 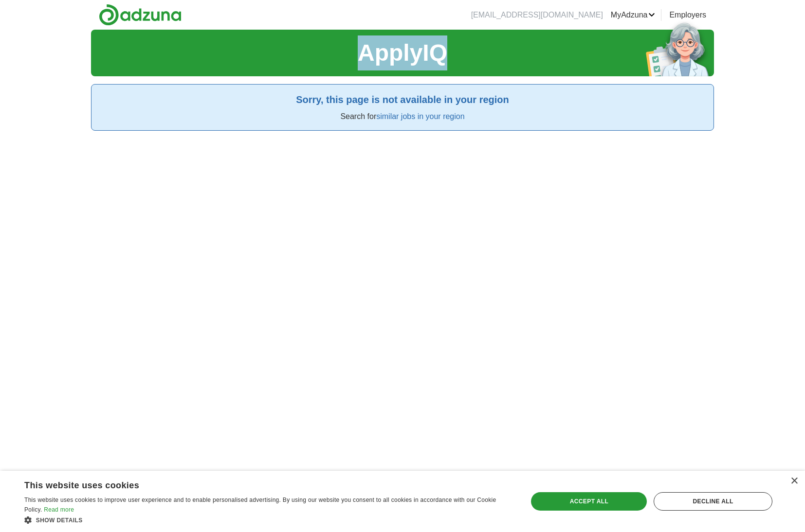 I want to click on h1: ApplyIQ, so click(x=402, y=53).